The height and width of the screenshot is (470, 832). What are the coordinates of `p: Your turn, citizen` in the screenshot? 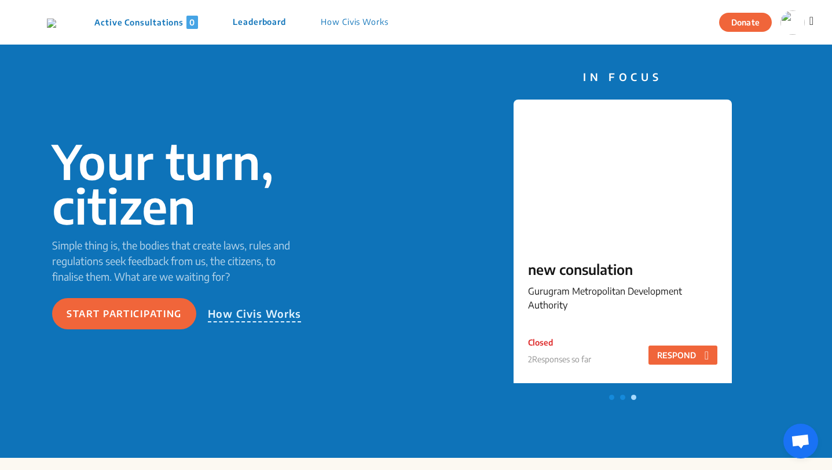 It's located at (179, 184).